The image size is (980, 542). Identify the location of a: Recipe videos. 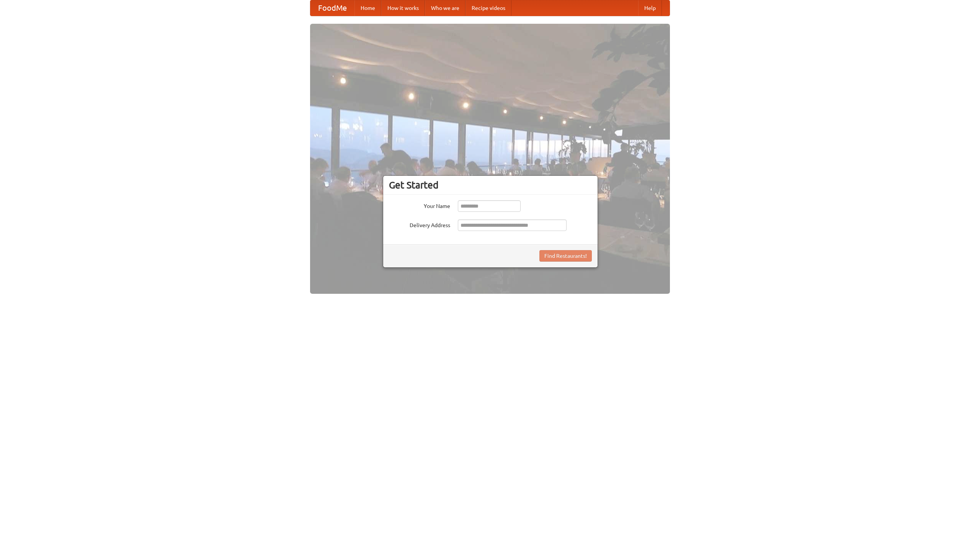
(489, 8).